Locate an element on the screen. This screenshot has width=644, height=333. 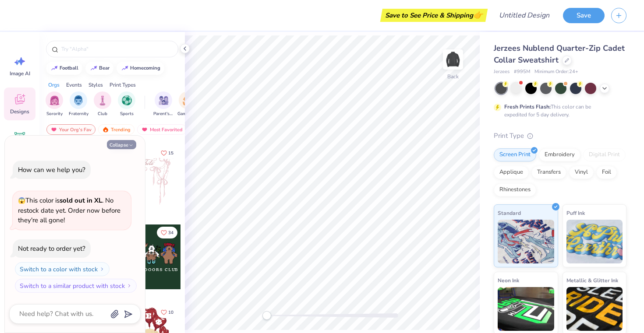
button: Save is located at coordinates (583, 15).